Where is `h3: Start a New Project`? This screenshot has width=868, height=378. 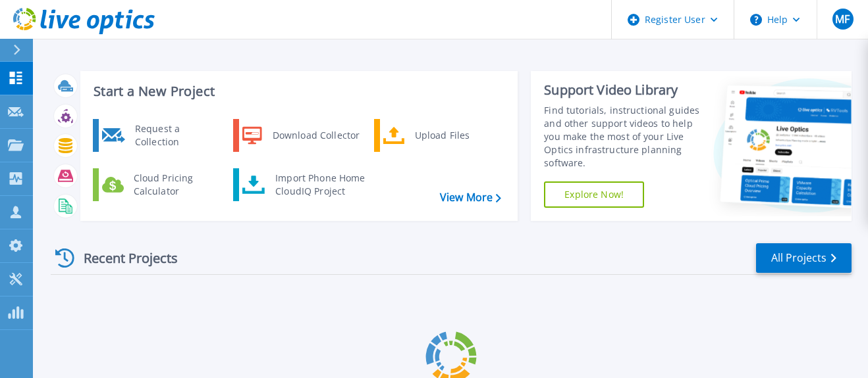
h3: Start a New Project is located at coordinates (297, 91).